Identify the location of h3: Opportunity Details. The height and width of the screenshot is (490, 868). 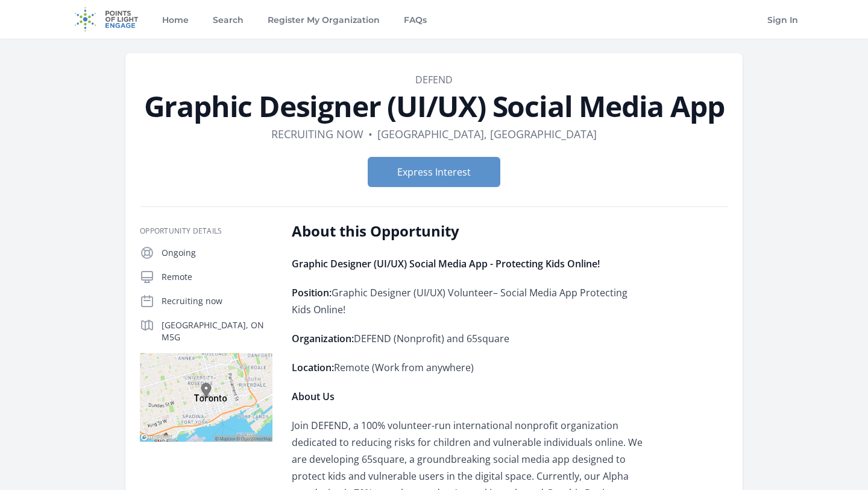
(206, 231).